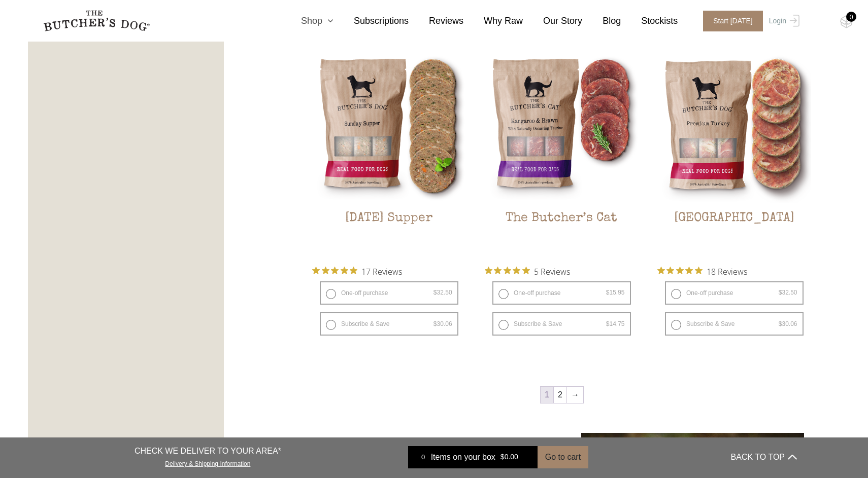  What do you see at coordinates (509, 457) in the screenshot?
I see `bdi: 0.00` at bounding box center [509, 457].